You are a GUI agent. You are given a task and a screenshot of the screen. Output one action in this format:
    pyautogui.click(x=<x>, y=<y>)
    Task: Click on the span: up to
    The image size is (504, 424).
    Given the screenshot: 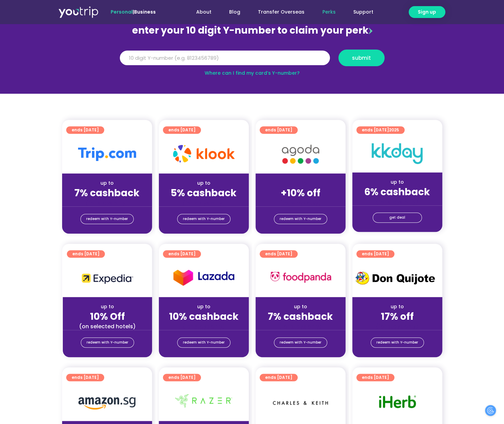 What is the action you would take?
    pyautogui.click(x=300, y=183)
    